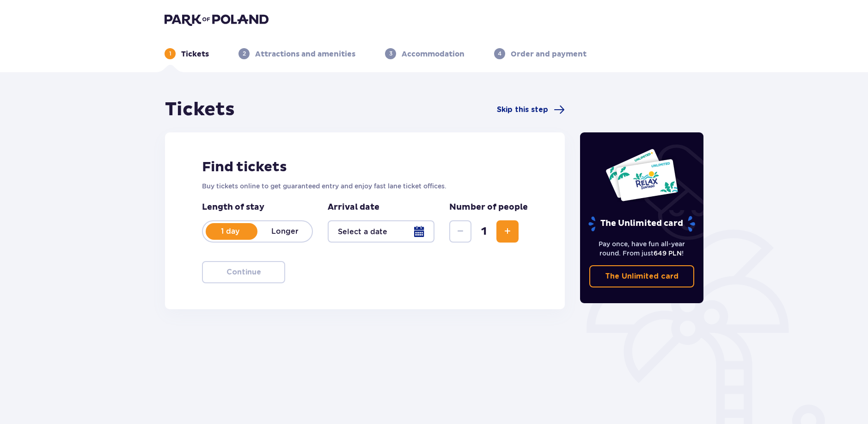 The image size is (868, 424). I want to click on span: 649 PLN, so click(668, 254).